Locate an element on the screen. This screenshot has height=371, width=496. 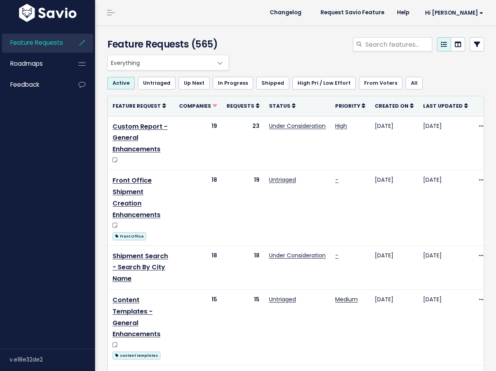
span: Roadmaps is located at coordinates (27, 63).